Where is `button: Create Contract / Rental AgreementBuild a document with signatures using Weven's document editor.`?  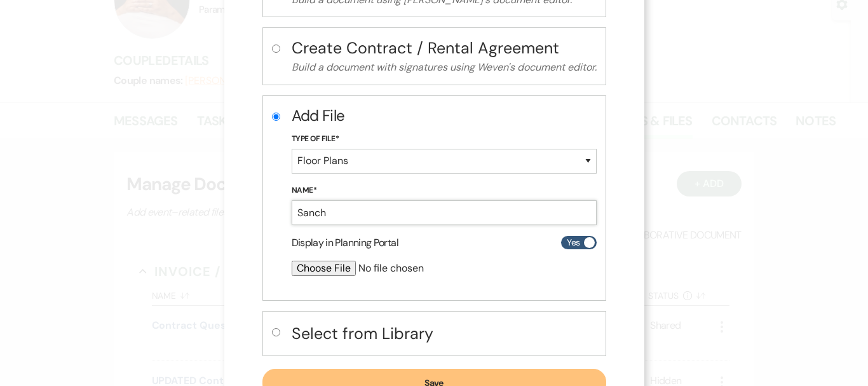 button: Create Contract / Rental AgreementBuild a document with signatures using Weven's document editor. is located at coordinates (445, 56).